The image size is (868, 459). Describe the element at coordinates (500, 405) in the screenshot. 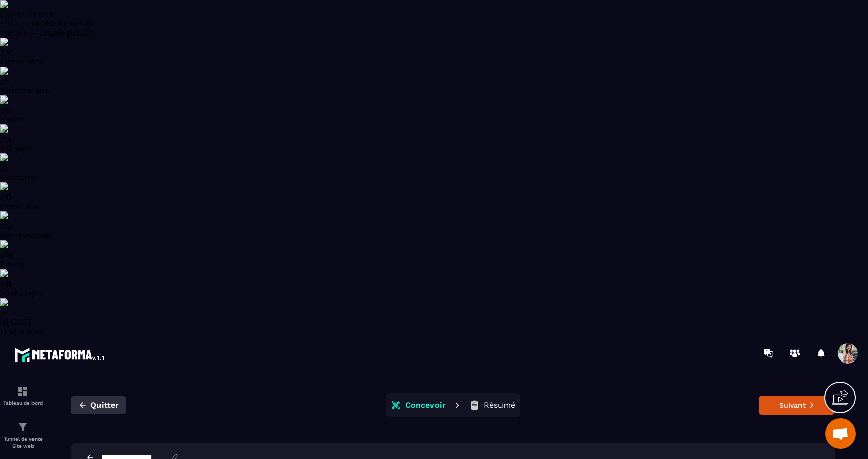

I see `p: Résumé` at that location.